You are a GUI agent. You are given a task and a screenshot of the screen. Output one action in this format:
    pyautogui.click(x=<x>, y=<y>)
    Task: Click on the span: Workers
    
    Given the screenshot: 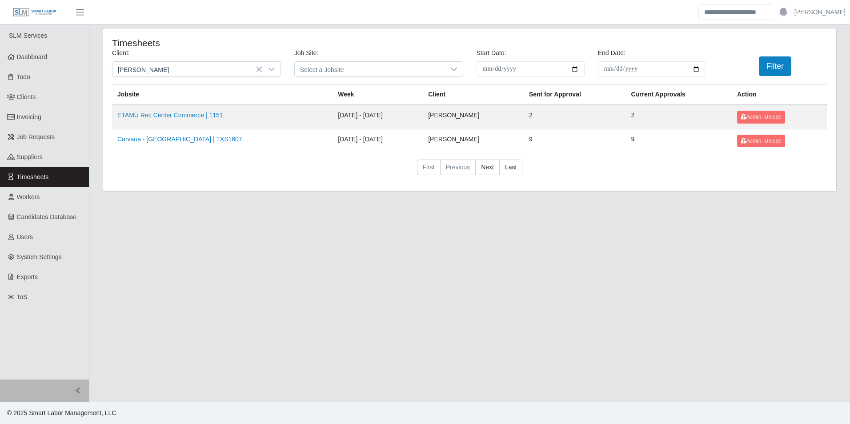 What is the action you would take?
    pyautogui.click(x=28, y=197)
    